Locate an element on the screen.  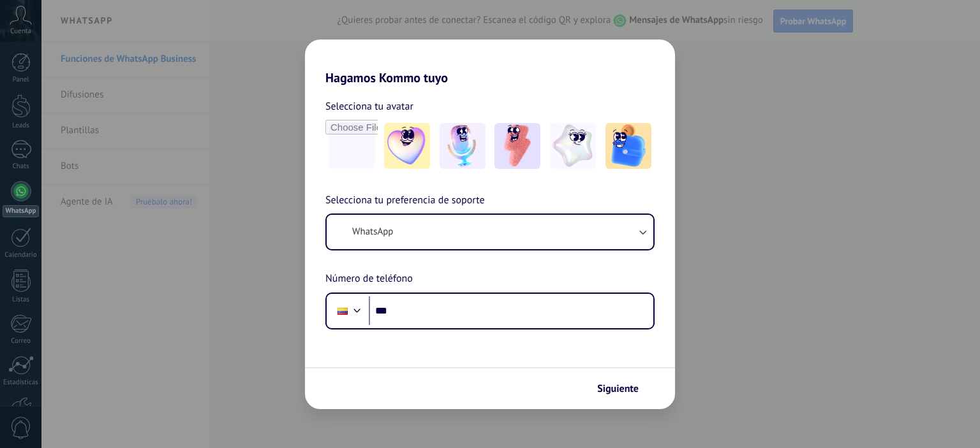
h2: Hagamos Kommo tuyo is located at coordinates (490, 63).